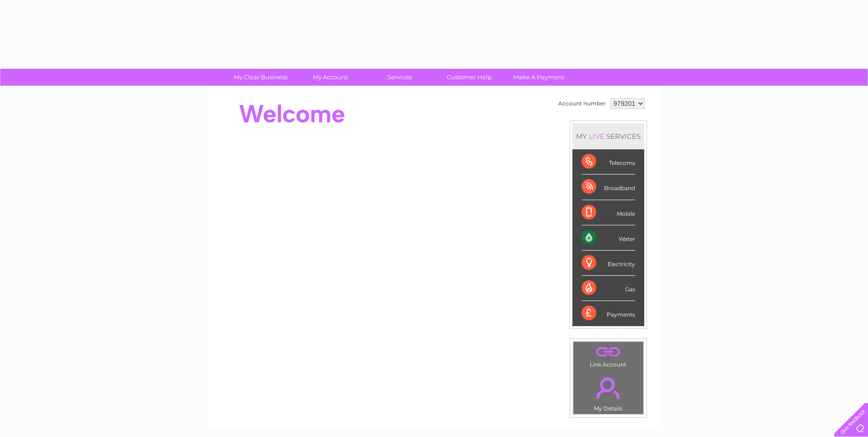 This screenshot has width=868, height=437. Describe the element at coordinates (608, 238) in the screenshot. I see `div: Water` at that location.